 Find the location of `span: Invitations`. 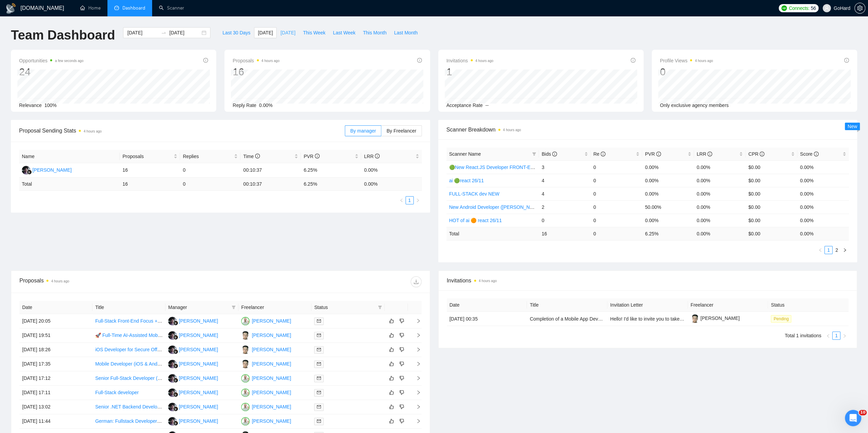

span: Invitations is located at coordinates (648, 281).